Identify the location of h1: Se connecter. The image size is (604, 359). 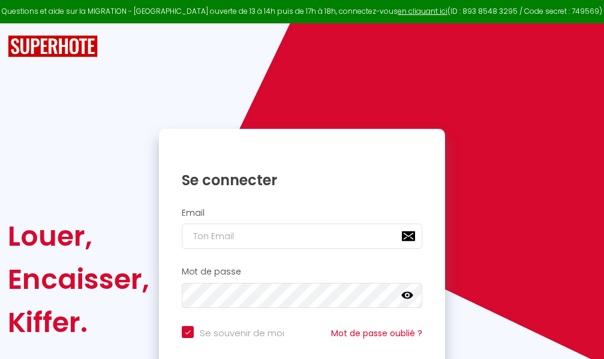
(302, 180).